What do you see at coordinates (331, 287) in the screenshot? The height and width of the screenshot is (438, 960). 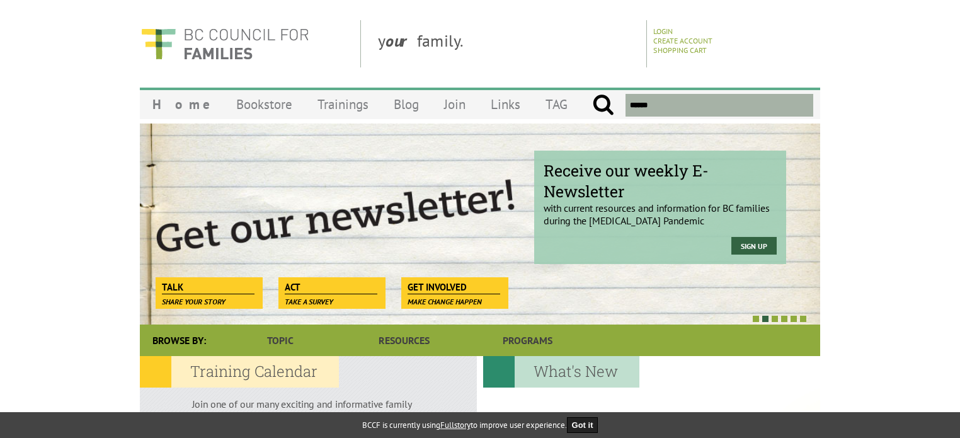 I see `span: Act` at bounding box center [331, 287].